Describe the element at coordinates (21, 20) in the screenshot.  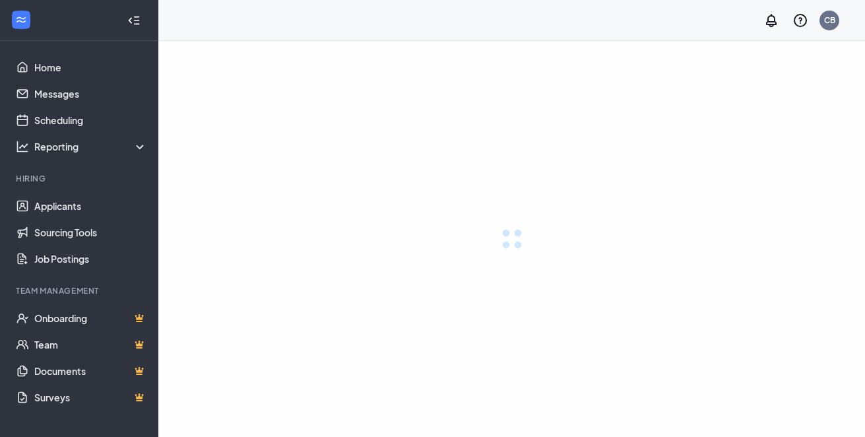
I see `svg: WorkstreamLogo` at that location.